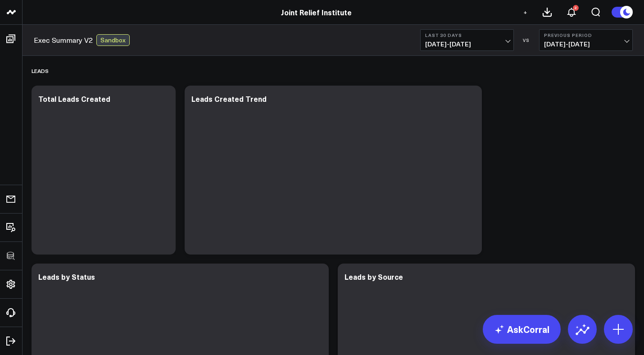 Image resolution: width=644 pixels, height=355 pixels. I want to click on div: Leads, so click(40, 70).